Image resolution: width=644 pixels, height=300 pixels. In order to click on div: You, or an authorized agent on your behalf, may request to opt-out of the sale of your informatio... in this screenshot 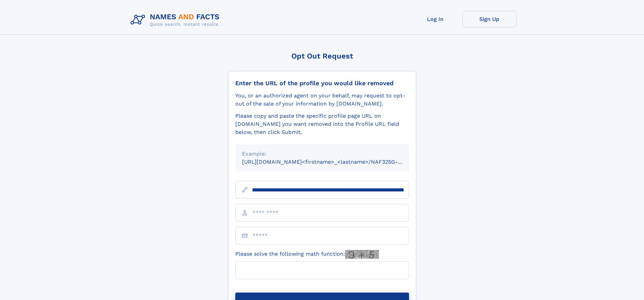, I will do `click(322, 100)`.